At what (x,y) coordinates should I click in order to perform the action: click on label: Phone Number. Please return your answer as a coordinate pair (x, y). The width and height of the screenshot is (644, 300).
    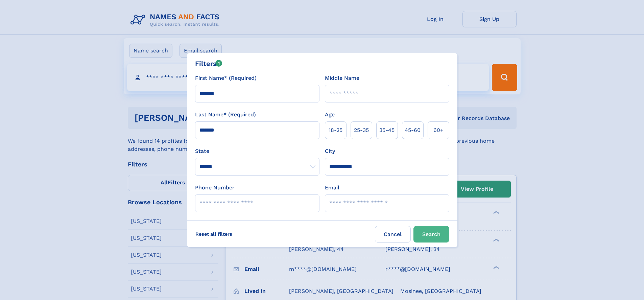
    Looking at the image, I should click on (215, 188).